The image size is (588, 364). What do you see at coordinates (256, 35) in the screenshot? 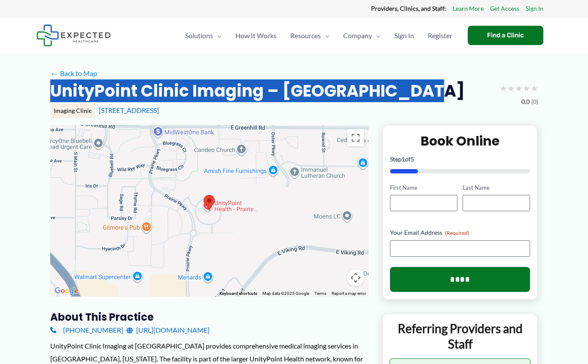
I see `a: How It Works` at bounding box center [256, 35].